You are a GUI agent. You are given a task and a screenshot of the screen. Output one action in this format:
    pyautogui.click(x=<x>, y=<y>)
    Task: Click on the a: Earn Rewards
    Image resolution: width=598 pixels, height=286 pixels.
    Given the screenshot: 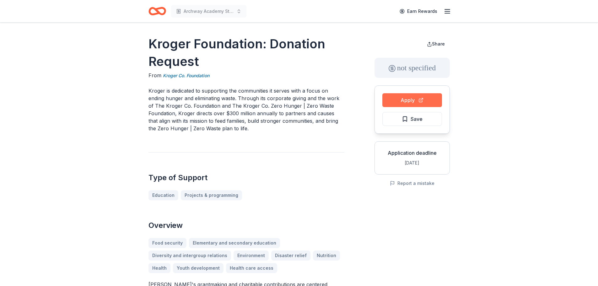 What is the action you would take?
    pyautogui.click(x=418, y=11)
    